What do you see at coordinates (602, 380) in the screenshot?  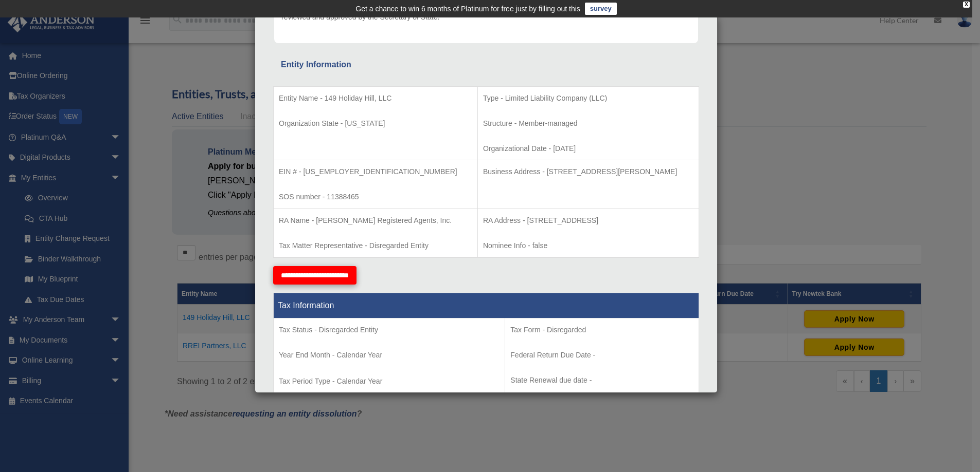 I see `p: State Renewal due date -` at bounding box center [602, 380].